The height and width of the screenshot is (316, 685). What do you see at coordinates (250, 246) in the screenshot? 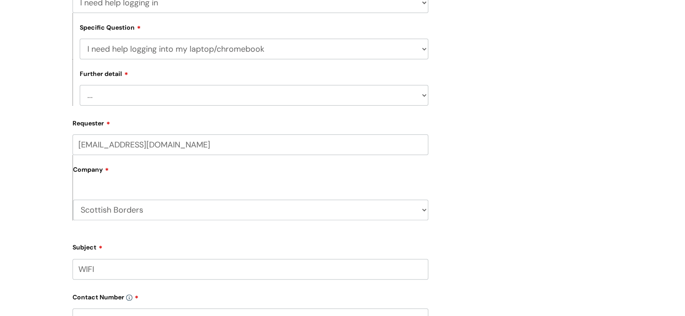
I see `label: Subject` at bounding box center [250, 246].